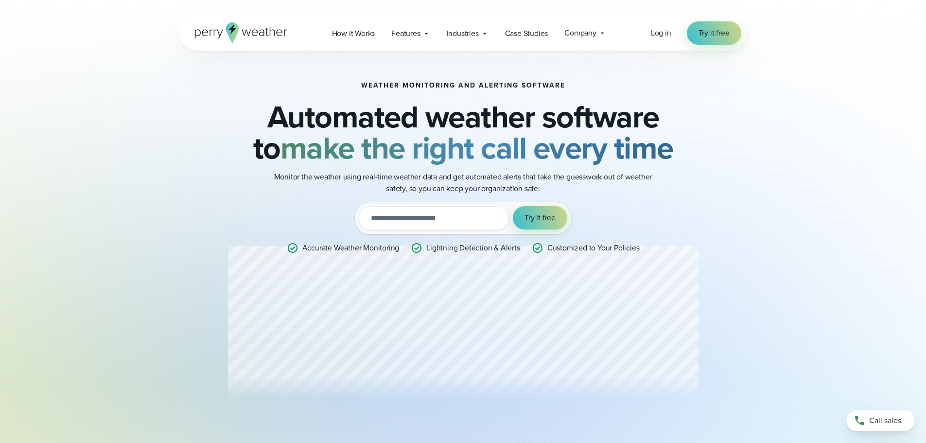 The height and width of the screenshot is (443, 926). What do you see at coordinates (351, 248) in the screenshot?
I see `p: Accurate Weather Monitoring` at bounding box center [351, 248].